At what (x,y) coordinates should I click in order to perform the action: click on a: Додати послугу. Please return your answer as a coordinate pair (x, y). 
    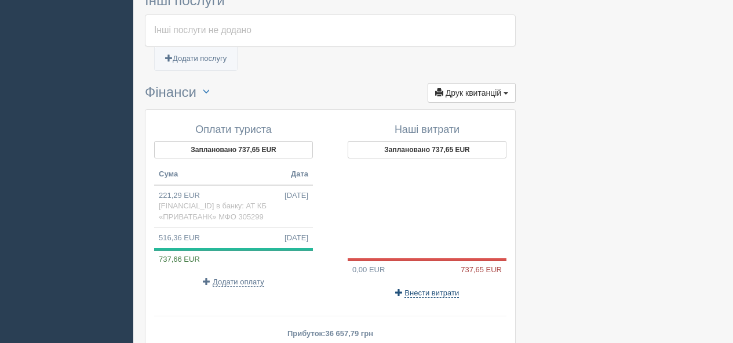
    Looking at the image, I should click on (196, 59).